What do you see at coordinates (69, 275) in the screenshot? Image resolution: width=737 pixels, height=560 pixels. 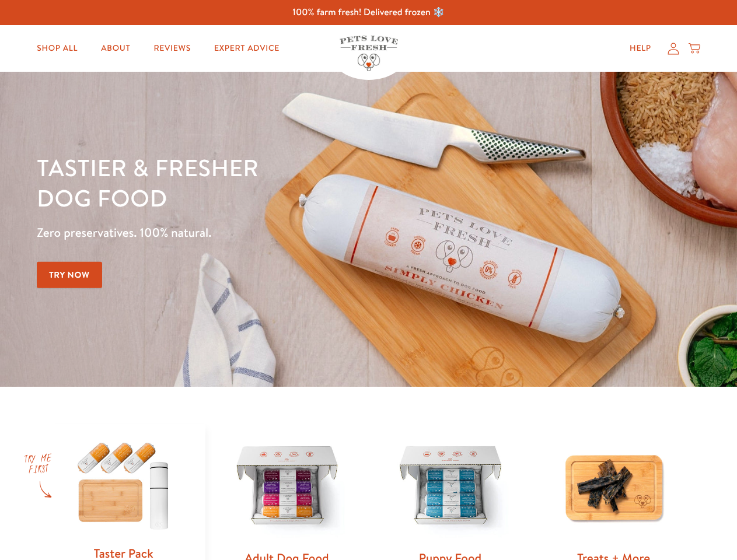 I see `a: Try Now` at bounding box center [69, 275].